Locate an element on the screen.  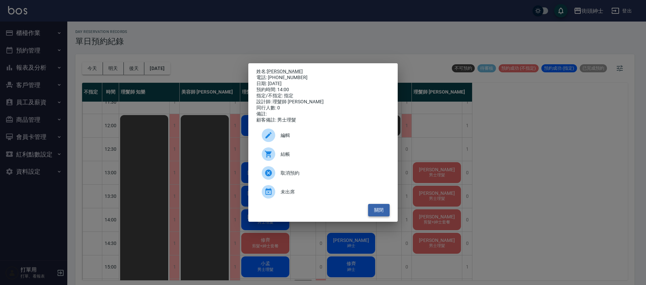
div: 取消預約 is located at coordinates (323, 173).